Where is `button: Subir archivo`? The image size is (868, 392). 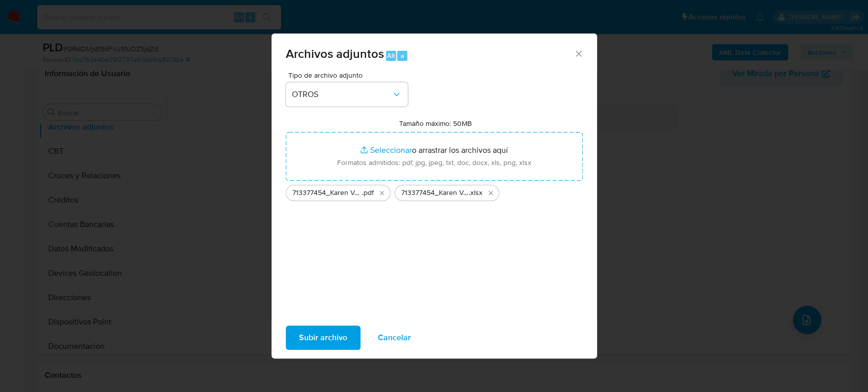 button: Subir archivo is located at coordinates (323, 338).